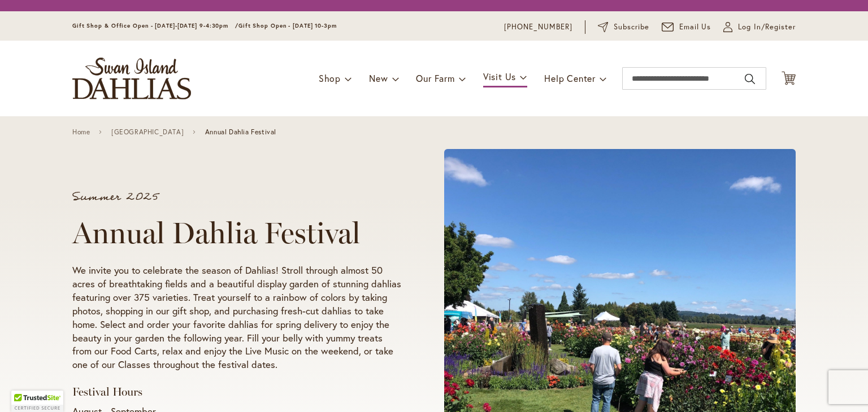 The width and height of the screenshot is (868, 412). Describe the element at coordinates (237, 233) in the screenshot. I see `h1: Annual Dahlia Festival` at that location.